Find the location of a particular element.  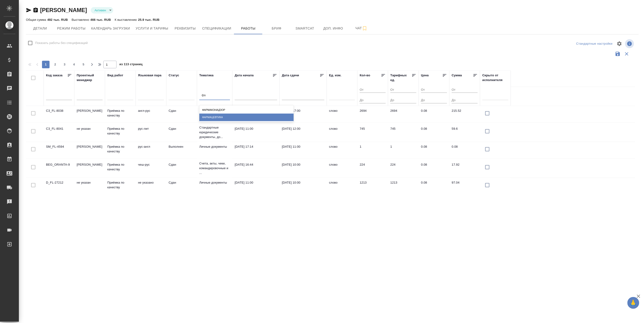

p: Личные документы is located at coordinates (214, 147).